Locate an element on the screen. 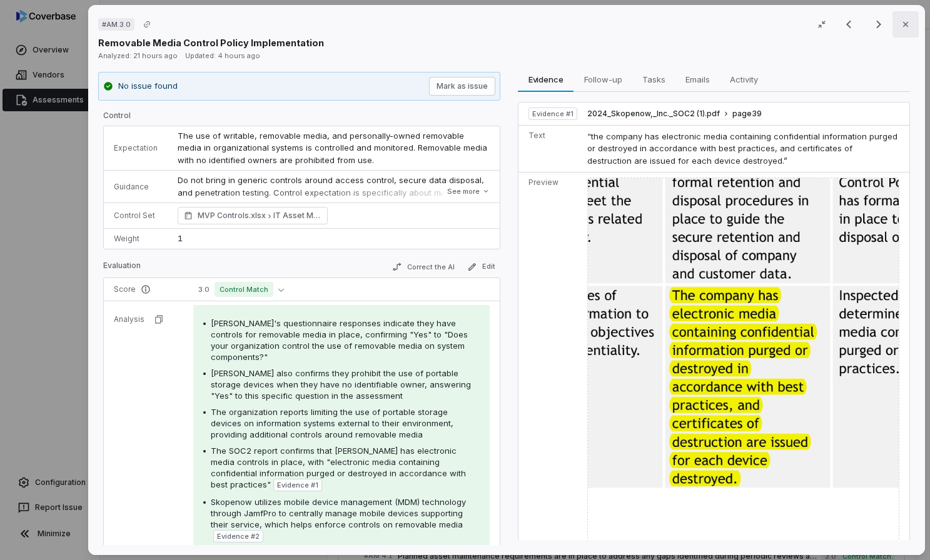  button: Previous result is located at coordinates (849, 25).